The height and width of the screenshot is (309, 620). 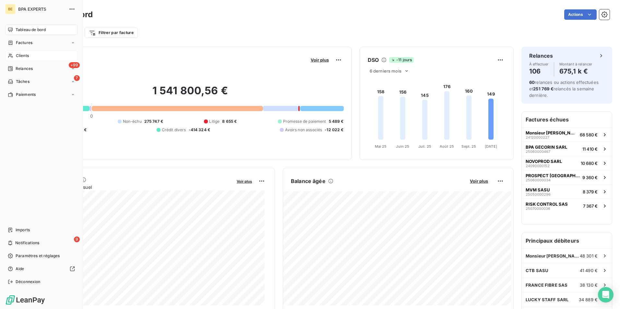 What do you see at coordinates (590, 192) in the screenshot?
I see `span: 8 379 €` at bounding box center [590, 192].